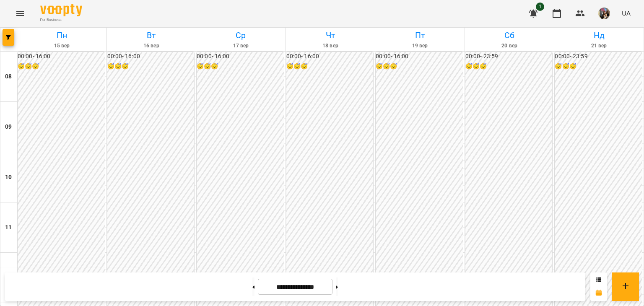 The image size is (644, 306). I want to click on img: Voopty Logo, so click(61, 10).